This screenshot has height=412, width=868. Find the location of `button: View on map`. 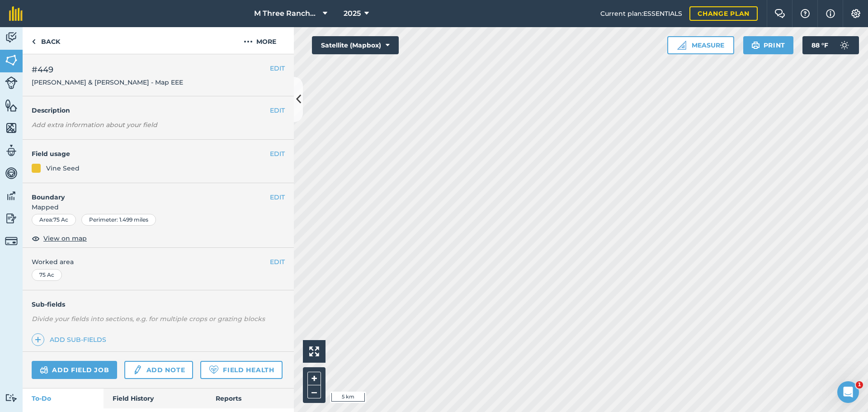

button: View on map is located at coordinates (59, 238).